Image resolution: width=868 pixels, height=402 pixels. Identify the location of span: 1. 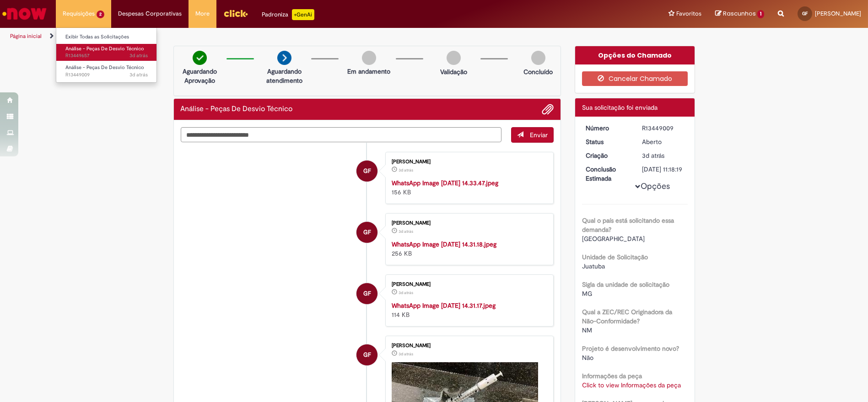
(761, 14).